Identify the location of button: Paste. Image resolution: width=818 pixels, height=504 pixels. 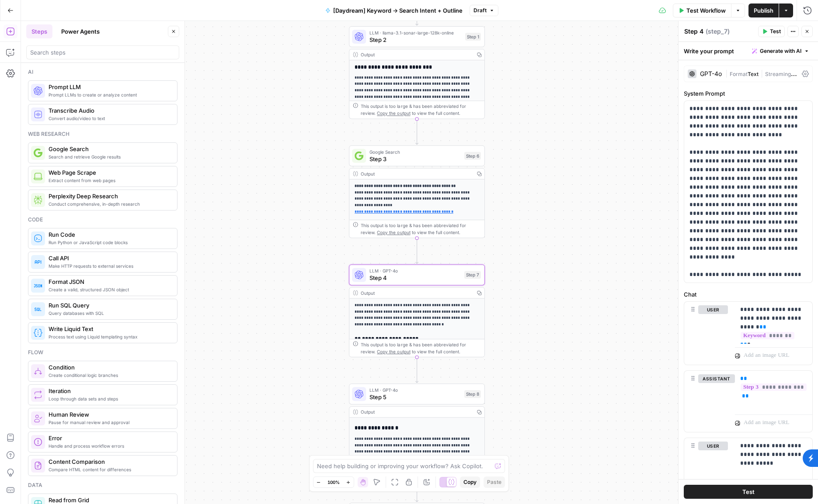
(494, 482).